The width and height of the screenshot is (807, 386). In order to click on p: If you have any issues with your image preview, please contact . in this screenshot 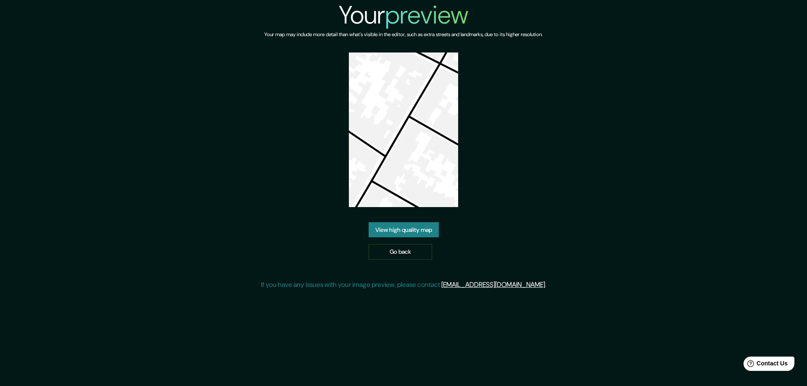, I will do `click(403, 285)`.